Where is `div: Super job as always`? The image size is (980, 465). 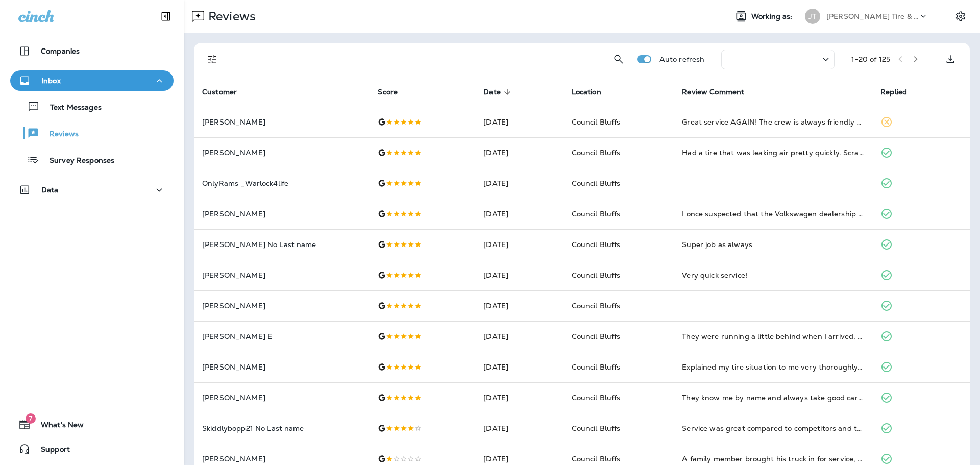
div: Super job as always is located at coordinates (773, 245).